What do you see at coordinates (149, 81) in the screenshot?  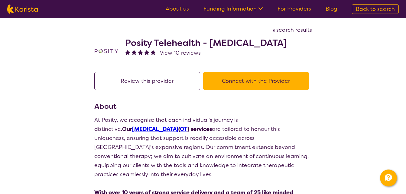 I see `a: Review this provider` at bounding box center [149, 81].